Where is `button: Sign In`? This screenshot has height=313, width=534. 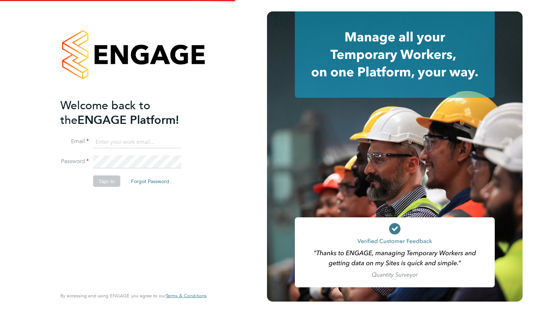
button: Sign In is located at coordinates (107, 181).